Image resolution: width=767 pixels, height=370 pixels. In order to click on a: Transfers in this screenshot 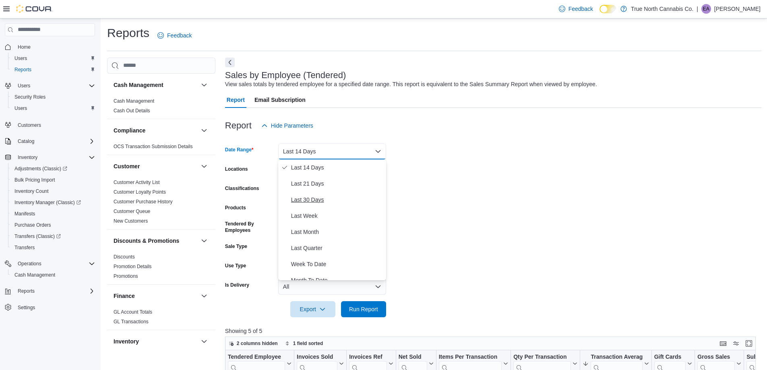, I will do `click(25, 248)`.